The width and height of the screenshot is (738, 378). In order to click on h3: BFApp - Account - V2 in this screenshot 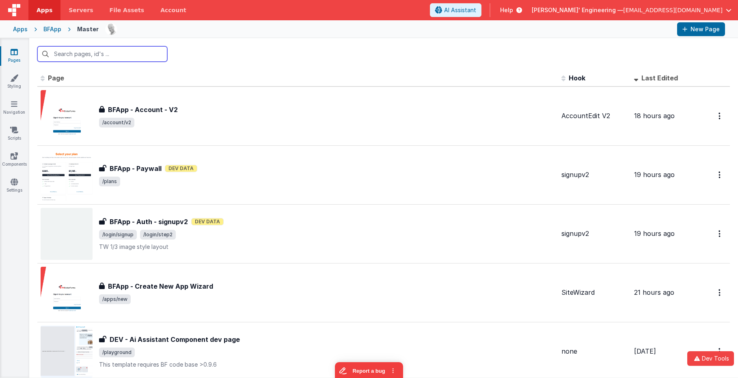, I will do `click(143, 110)`.